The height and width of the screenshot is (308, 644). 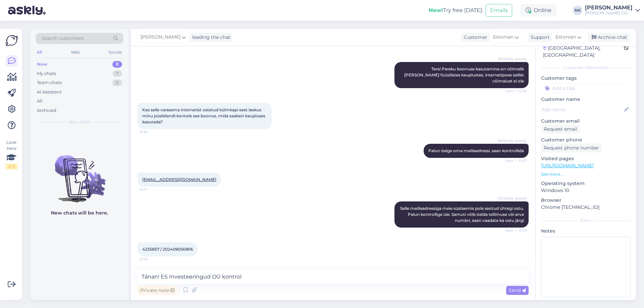 What do you see at coordinates (118, 73) in the screenshot?
I see `div: 7` at bounding box center [118, 73].